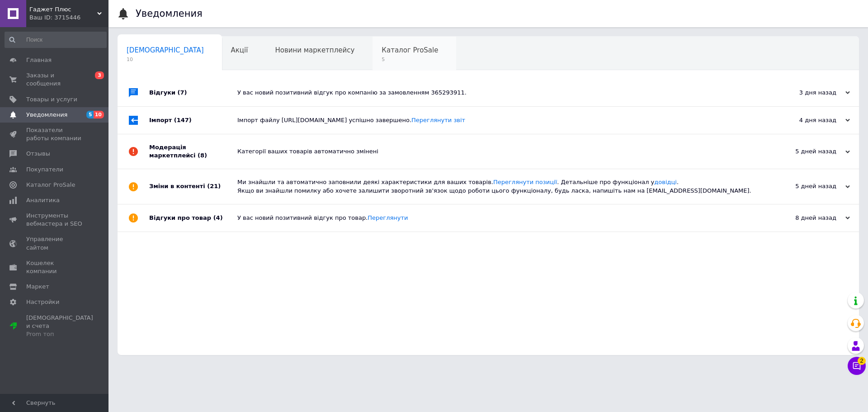  What do you see at coordinates (42, 302) in the screenshot?
I see `span: Настройки` at bounding box center [42, 302].